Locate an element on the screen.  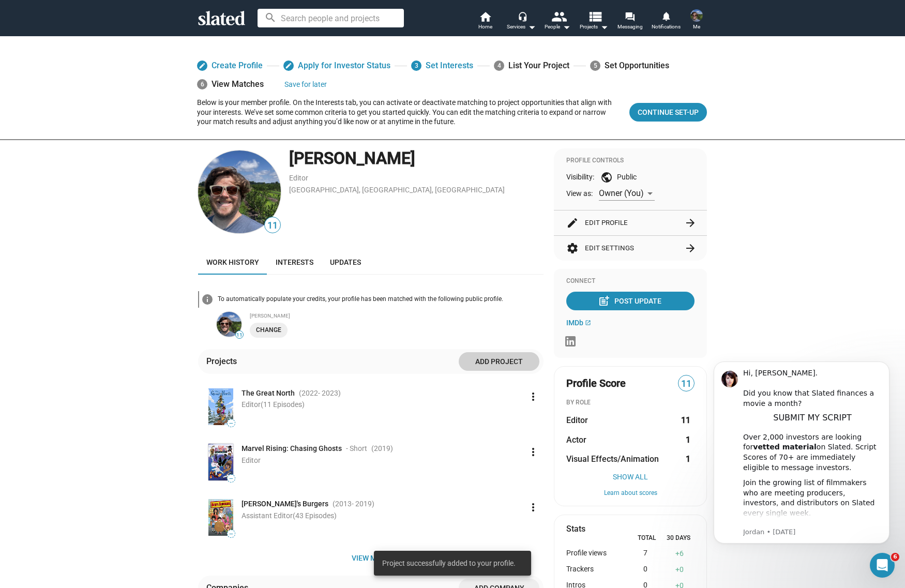
span: Project successfully added to your profile. is located at coordinates (449, 564).